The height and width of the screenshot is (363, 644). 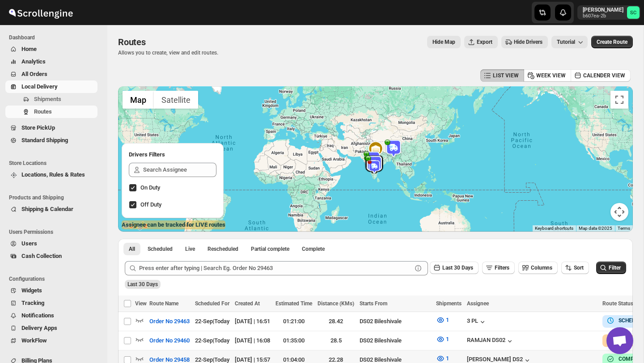 What do you see at coordinates (619, 212) in the screenshot?
I see `button: Map camera controls` at bounding box center [619, 212].